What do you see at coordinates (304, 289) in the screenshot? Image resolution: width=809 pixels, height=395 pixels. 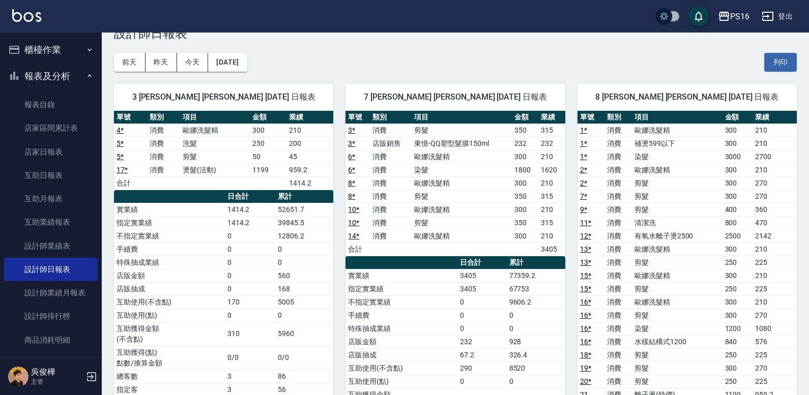 I see `td: 168` at bounding box center [304, 289].